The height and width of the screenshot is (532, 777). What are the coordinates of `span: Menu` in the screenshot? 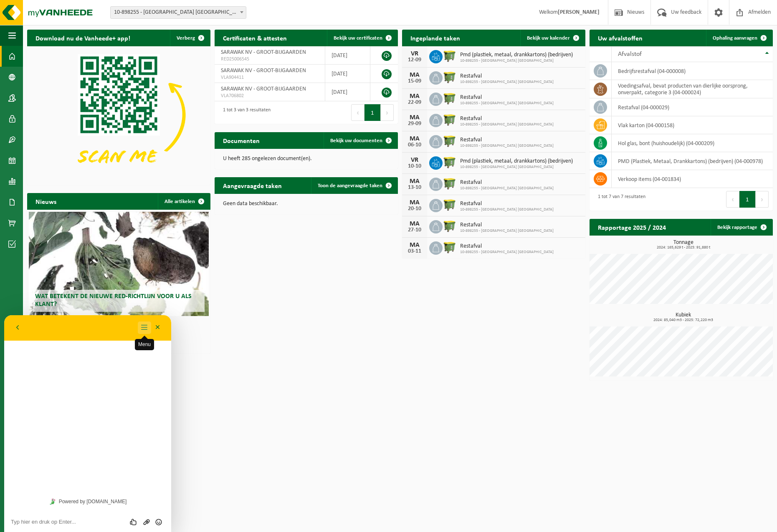 It's located at (140, 29).